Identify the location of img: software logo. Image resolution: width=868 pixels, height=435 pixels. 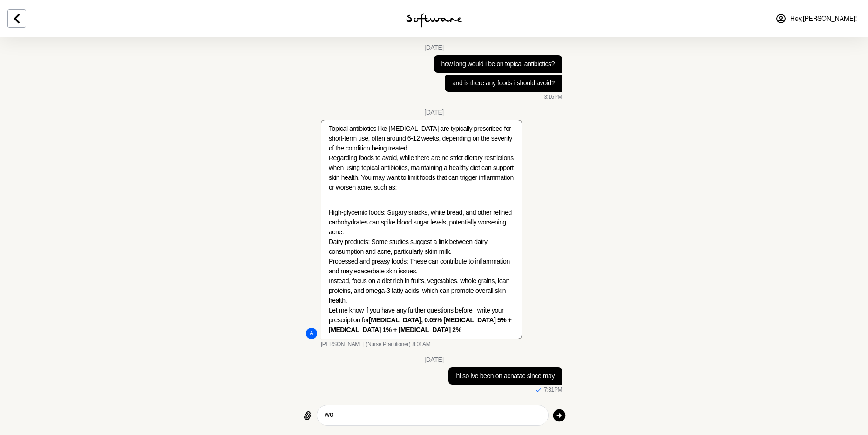
(434, 20).